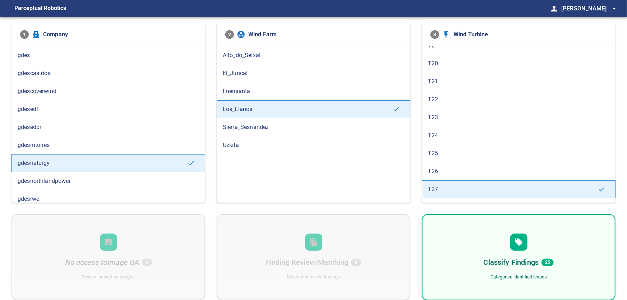 The width and height of the screenshot is (627, 300). I want to click on div: Alto_do_Seixal, so click(313, 55).